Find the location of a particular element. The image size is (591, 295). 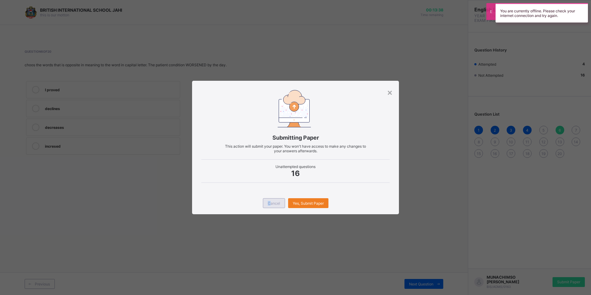

div: You are currently offline. Please check your internet connection and try again. is located at coordinates (542, 13).